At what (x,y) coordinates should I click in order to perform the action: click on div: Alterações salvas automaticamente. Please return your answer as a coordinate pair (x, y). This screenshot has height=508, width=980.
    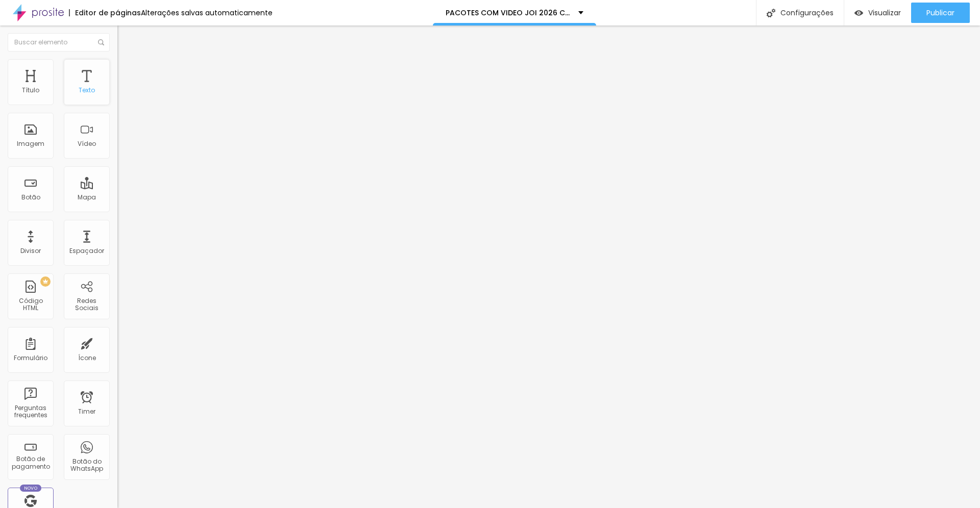
    Looking at the image, I should click on (206, 13).